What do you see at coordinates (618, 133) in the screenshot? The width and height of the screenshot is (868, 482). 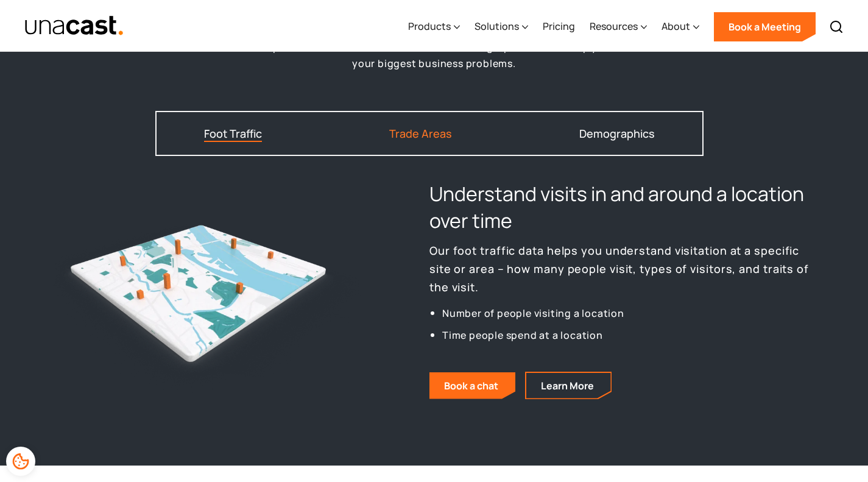 I see `div: Demographics` at bounding box center [618, 133].